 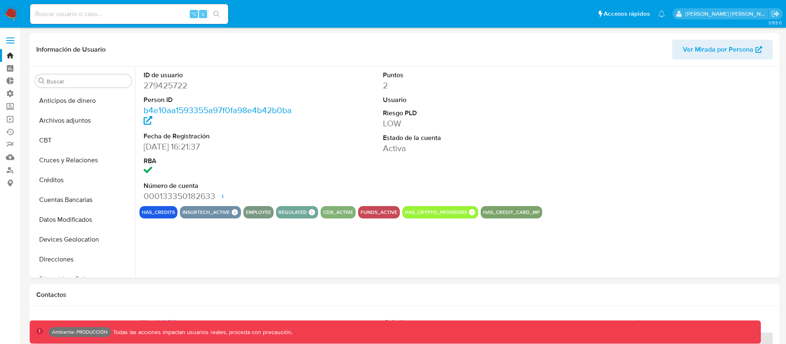 I want to click on h1: Contactos, so click(x=404, y=295).